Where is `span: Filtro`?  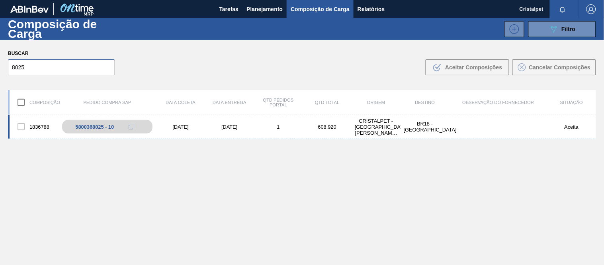
span: Filtro is located at coordinates (569, 29).